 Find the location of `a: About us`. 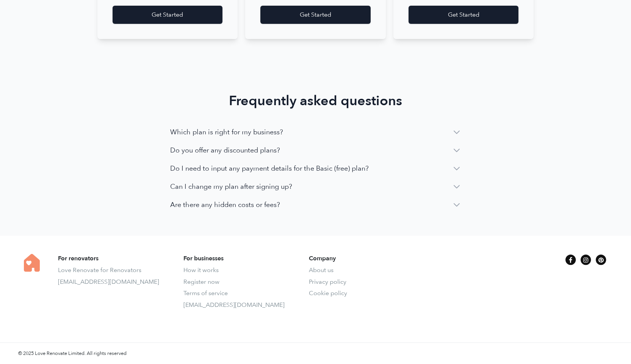

a: About us is located at coordinates (321, 271).